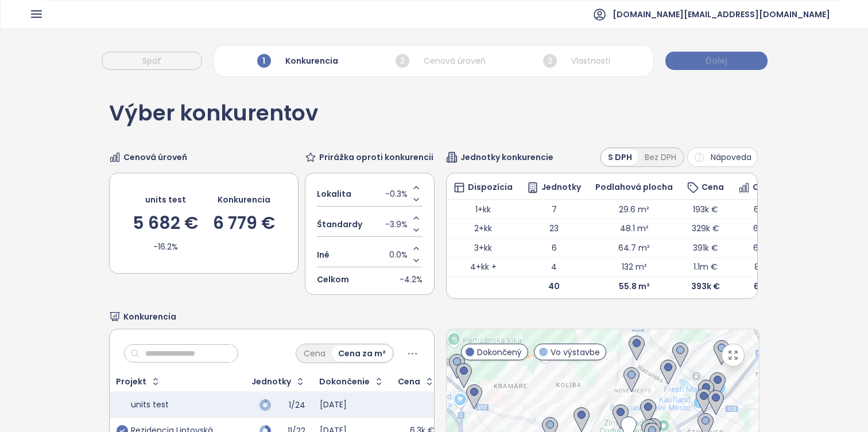 This screenshot has height=432, width=868. I want to click on span: 0.0%, so click(399, 255).